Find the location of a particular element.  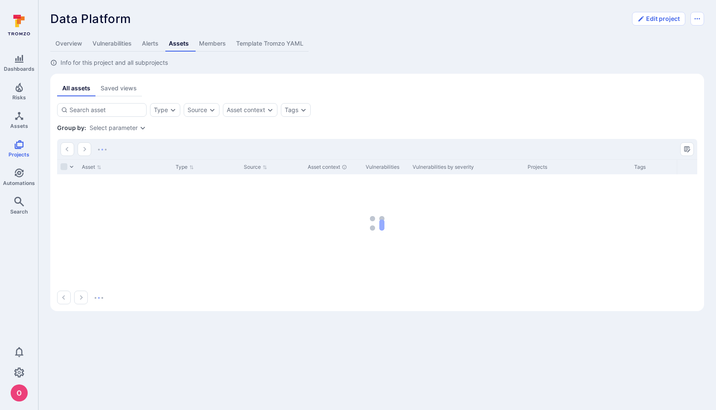

button: Manage columns is located at coordinates (687, 149).